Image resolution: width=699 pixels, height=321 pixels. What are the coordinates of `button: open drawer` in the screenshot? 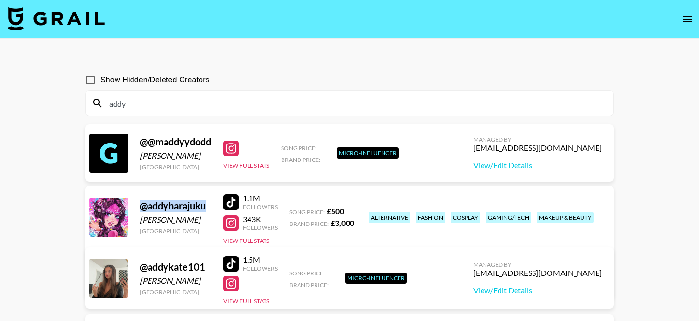 It's located at (687, 19).